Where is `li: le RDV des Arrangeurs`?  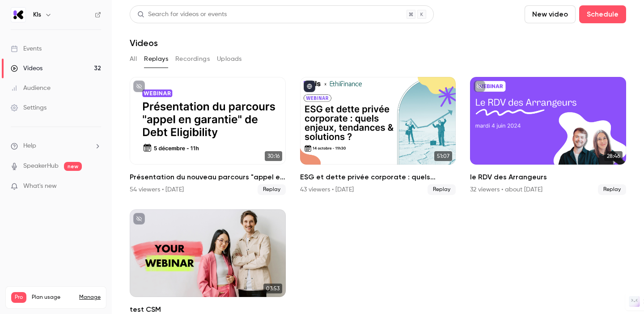
li: le RDV des Arrangeurs is located at coordinates (548, 135).